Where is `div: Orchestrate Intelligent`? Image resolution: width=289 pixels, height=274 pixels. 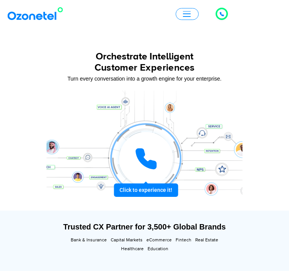
div: Orchestrate Intelligent is located at coordinates (144, 56).